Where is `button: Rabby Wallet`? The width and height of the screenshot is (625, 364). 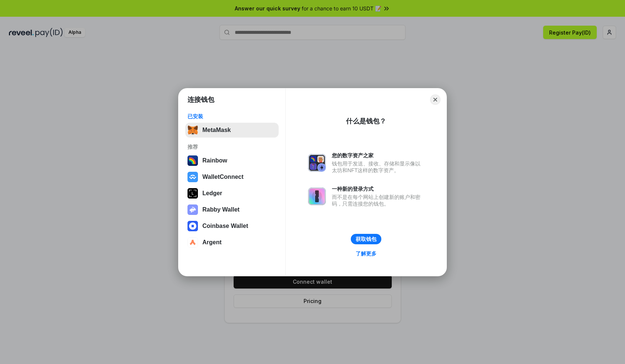 button: Rabby Wallet is located at coordinates (232, 210).